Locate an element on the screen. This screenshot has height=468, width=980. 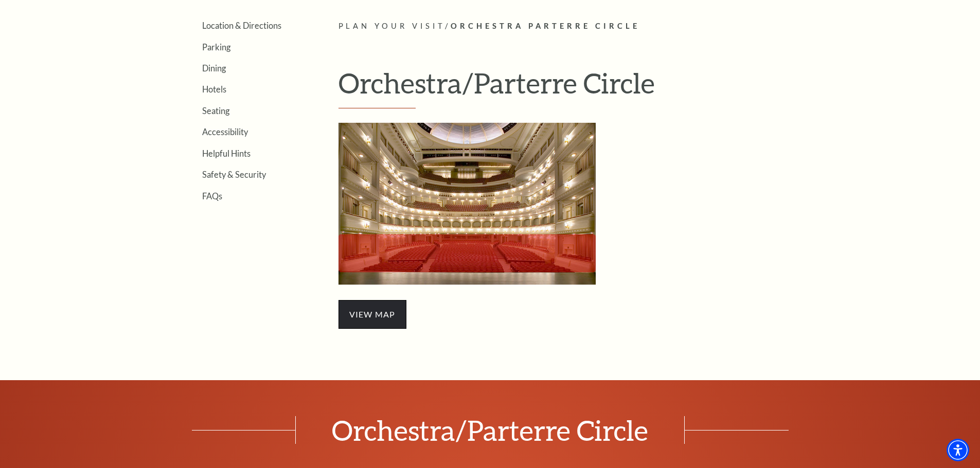
a: view map - open in a new tab is located at coordinates (372, 314).